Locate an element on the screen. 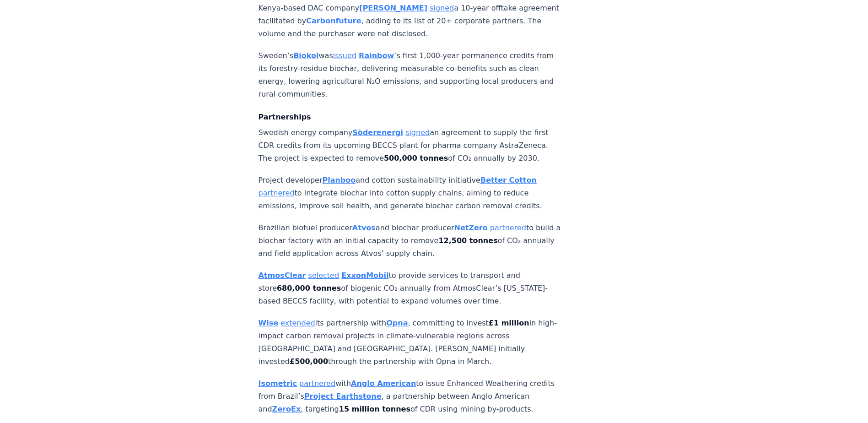 The height and width of the screenshot is (423, 868). strong: Partnerships is located at coordinates (285, 117).